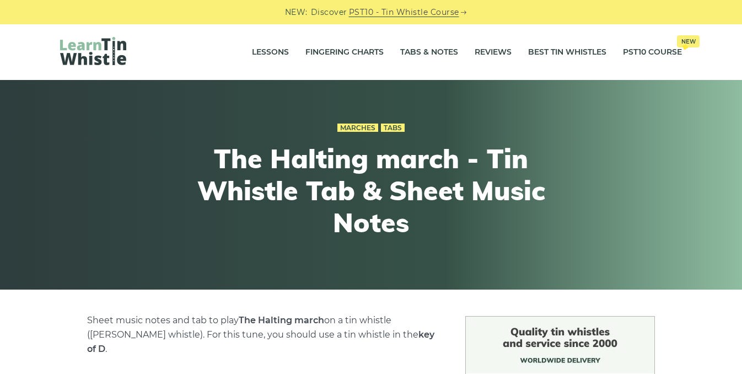 Image resolution: width=742 pixels, height=374 pixels. What do you see at coordinates (281, 320) in the screenshot?
I see `strong: The Halting march` at bounding box center [281, 320].